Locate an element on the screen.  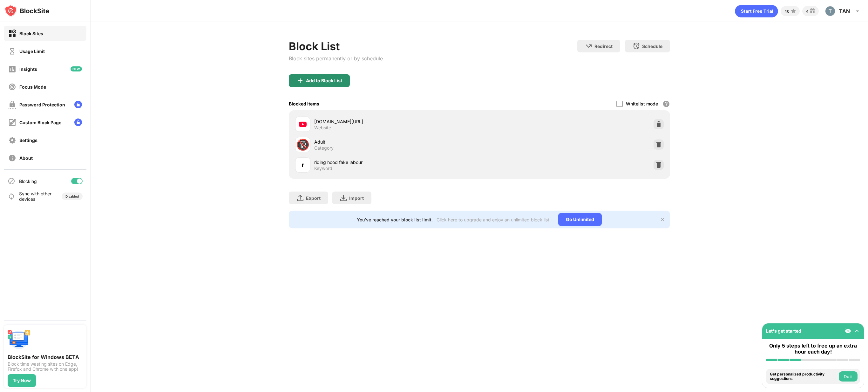
div: You’ve reached your block list limit. is located at coordinates (394, 220).